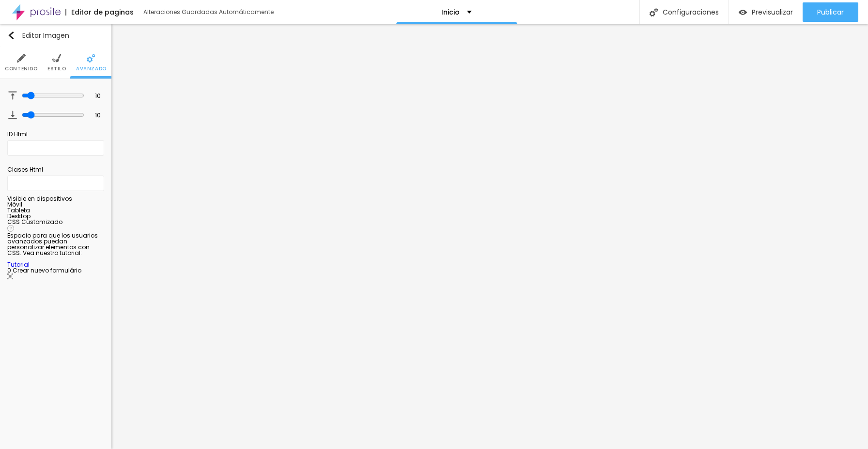  I want to click on div: Alteraciones Guardadas Automáticamente, so click(208, 12).